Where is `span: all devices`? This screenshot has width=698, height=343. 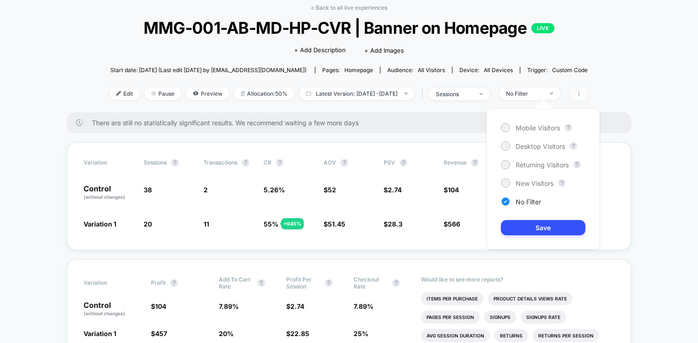 span: all devices is located at coordinates (498, 70).